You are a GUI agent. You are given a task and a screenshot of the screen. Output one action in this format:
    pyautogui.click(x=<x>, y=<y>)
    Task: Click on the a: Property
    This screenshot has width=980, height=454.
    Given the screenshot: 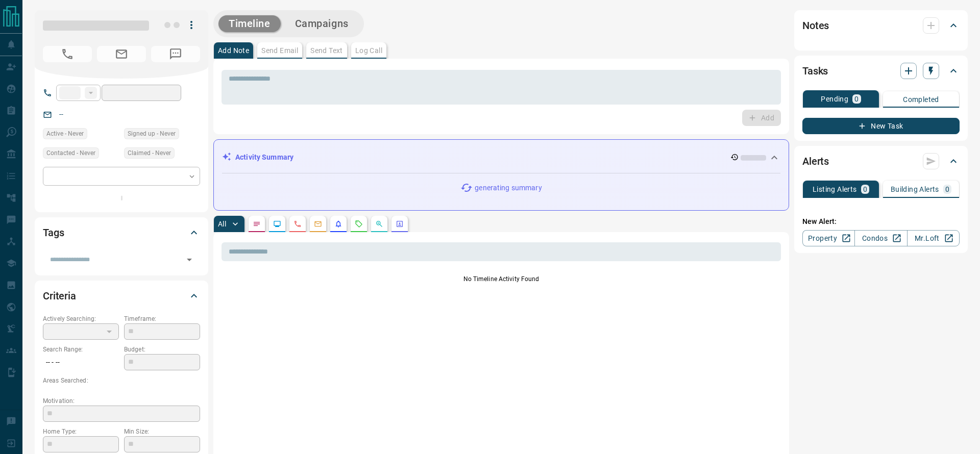 What is the action you would take?
    pyautogui.click(x=829, y=238)
    